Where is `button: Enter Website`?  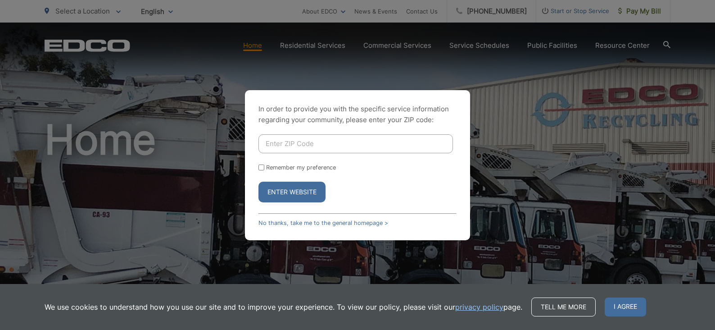
button: Enter Website is located at coordinates (292, 192).